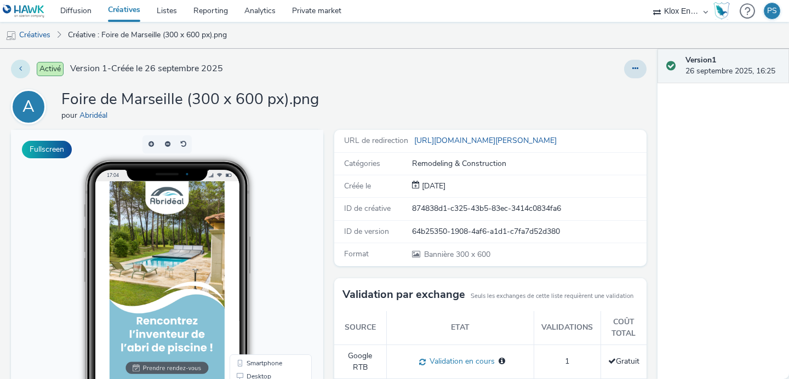 This screenshot has width=789, height=379. Describe the element at coordinates (47, 150) in the screenshot. I see `button: Fullscreen` at that location.